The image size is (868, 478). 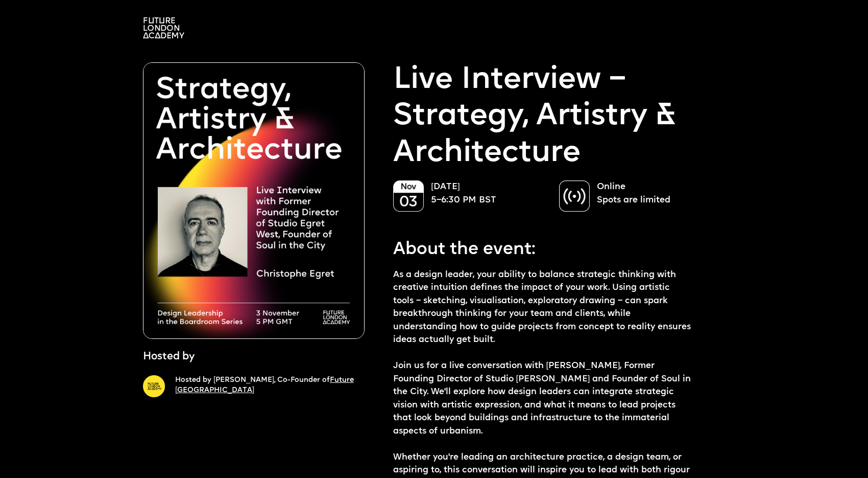 I want to click on img: A yellow circle with Future London Academy logo, so click(x=154, y=386).